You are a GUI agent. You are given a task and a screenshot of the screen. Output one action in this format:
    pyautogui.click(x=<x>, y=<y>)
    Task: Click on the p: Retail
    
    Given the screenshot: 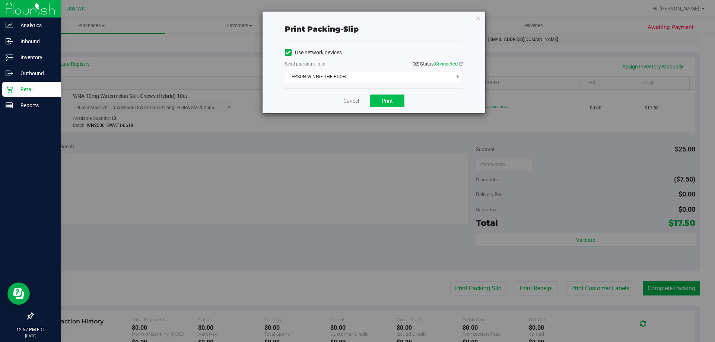 What is the action you would take?
    pyautogui.click(x=35, y=89)
    